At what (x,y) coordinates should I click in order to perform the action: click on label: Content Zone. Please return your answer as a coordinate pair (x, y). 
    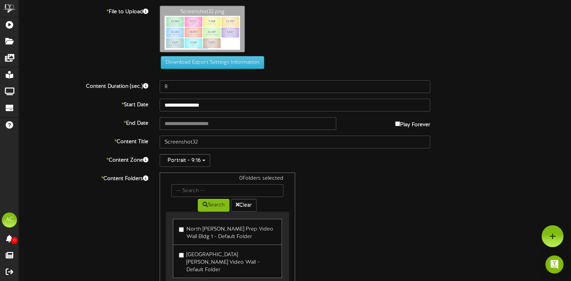
    Looking at the image, I should click on (83, 159).